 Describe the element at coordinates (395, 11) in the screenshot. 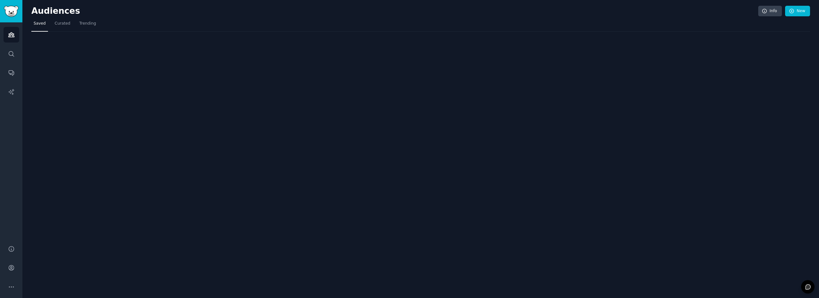

I see `h2: Audiences` at that location.